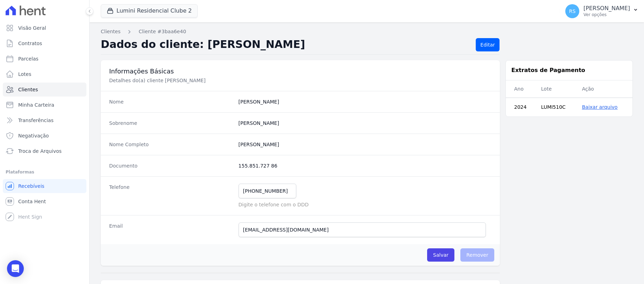 Image resolution: width=644 pixels, height=284 pixels. I want to click on button: Lumini Residencial Clube 2, so click(149, 11).